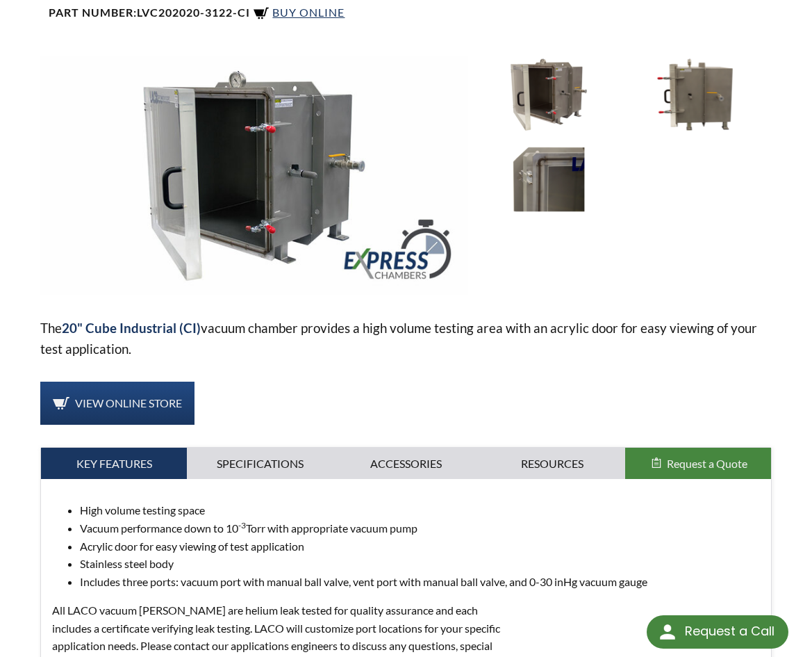  I want to click on img: round button, so click(667, 631).